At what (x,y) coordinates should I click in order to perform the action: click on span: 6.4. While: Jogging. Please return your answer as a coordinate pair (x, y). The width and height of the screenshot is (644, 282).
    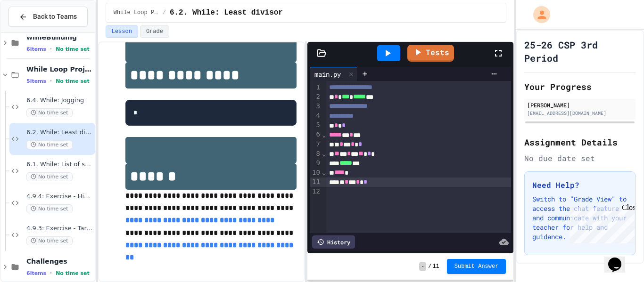
    Looking at the image, I should click on (60, 100).